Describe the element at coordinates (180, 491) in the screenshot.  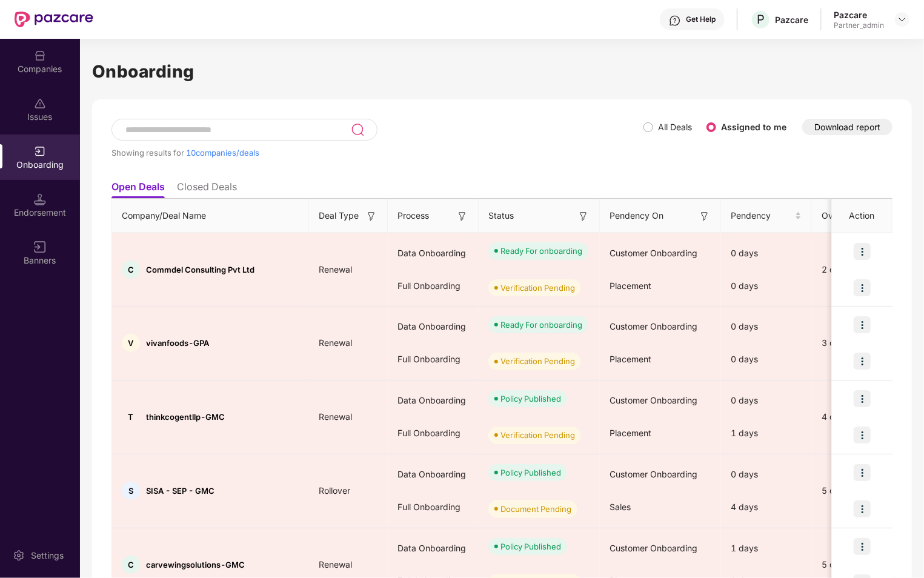
I see `span: SISA - SEP - GMC` at that location.